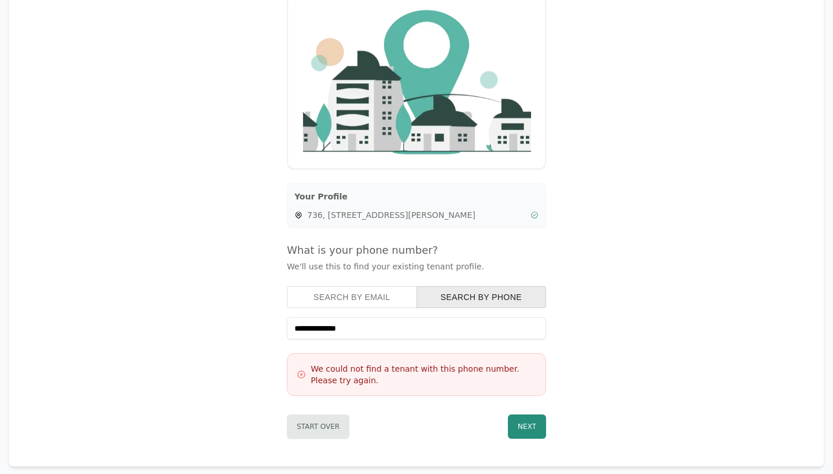 The height and width of the screenshot is (474, 833). What do you see at coordinates (417, 82) in the screenshot?
I see `img: Company Logo` at bounding box center [417, 82].